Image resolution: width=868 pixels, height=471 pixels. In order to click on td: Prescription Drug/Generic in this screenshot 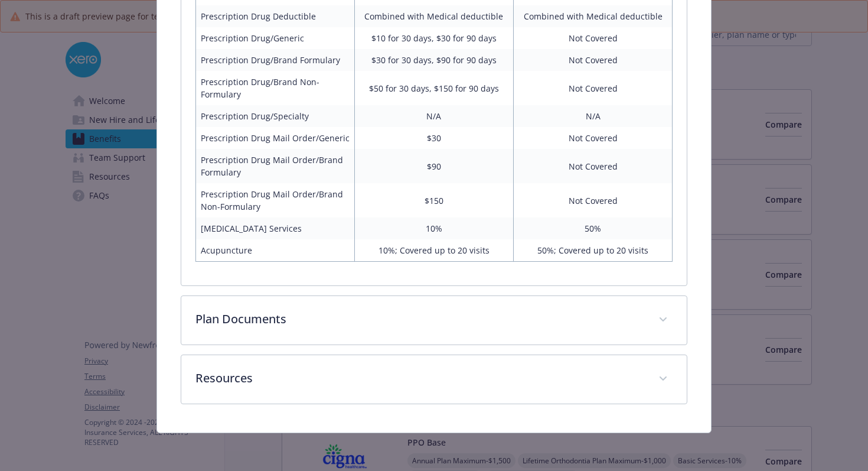, I will do `click(275, 38)`.